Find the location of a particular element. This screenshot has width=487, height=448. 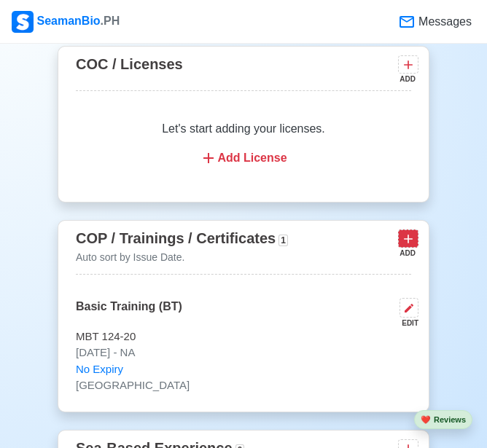

span: Messages is located at coordinates (443, 22).